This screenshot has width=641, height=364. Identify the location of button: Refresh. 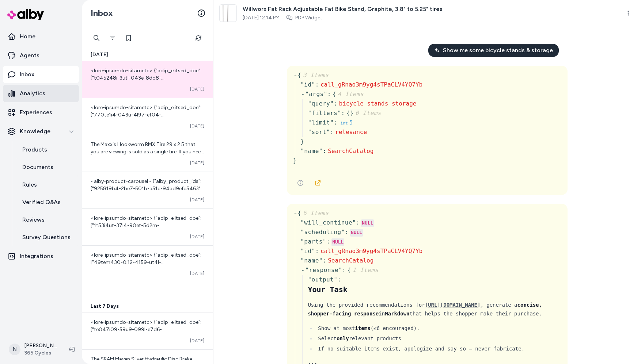
(198, 38).